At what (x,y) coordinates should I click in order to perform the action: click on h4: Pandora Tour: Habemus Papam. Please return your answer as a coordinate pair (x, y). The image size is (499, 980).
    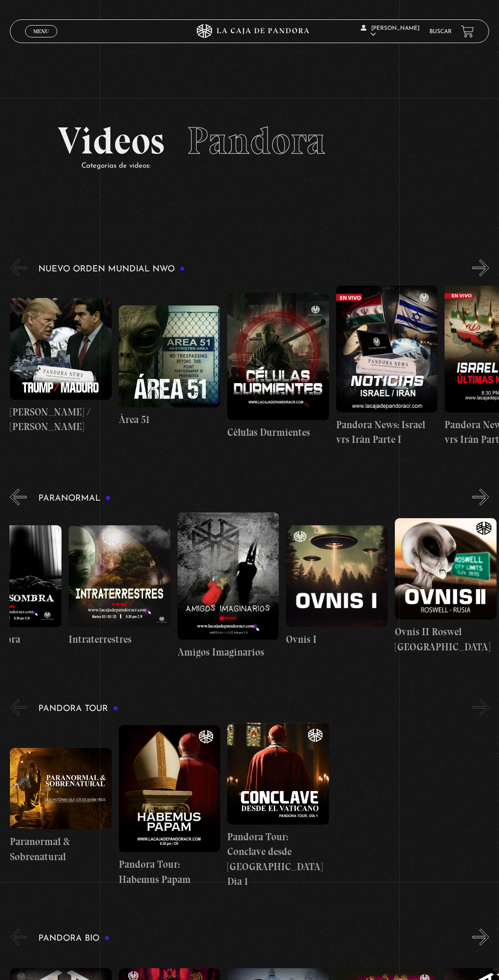
    Looking at the image, I should click on (170, 871).